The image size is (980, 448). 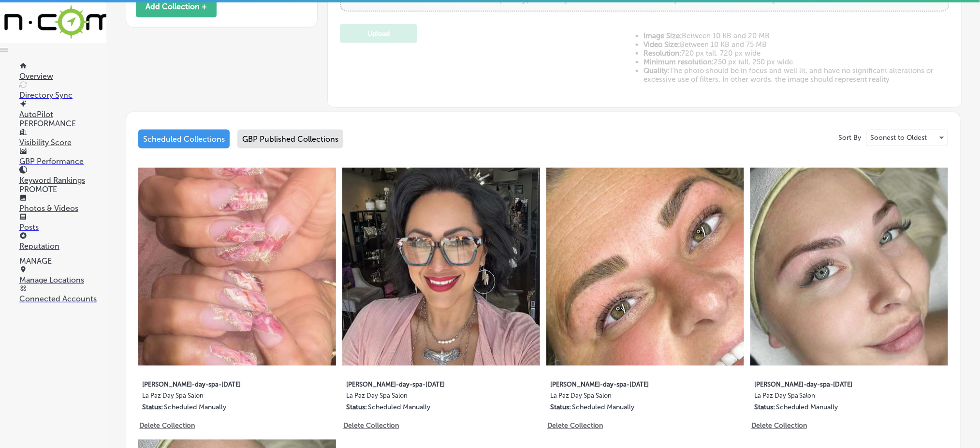 What do you see at coordinates (63, 123) in the screenshot?
I see `p: PERFORMANCE` at bounding box center [63, 123].